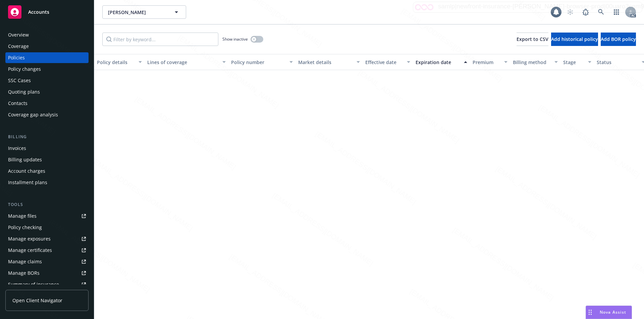 The height and width of the screenshot is (319, 644). Describe the element at coordinates (37, 300) in the screenshot. I see `span: Open Client Navigator` at that location.